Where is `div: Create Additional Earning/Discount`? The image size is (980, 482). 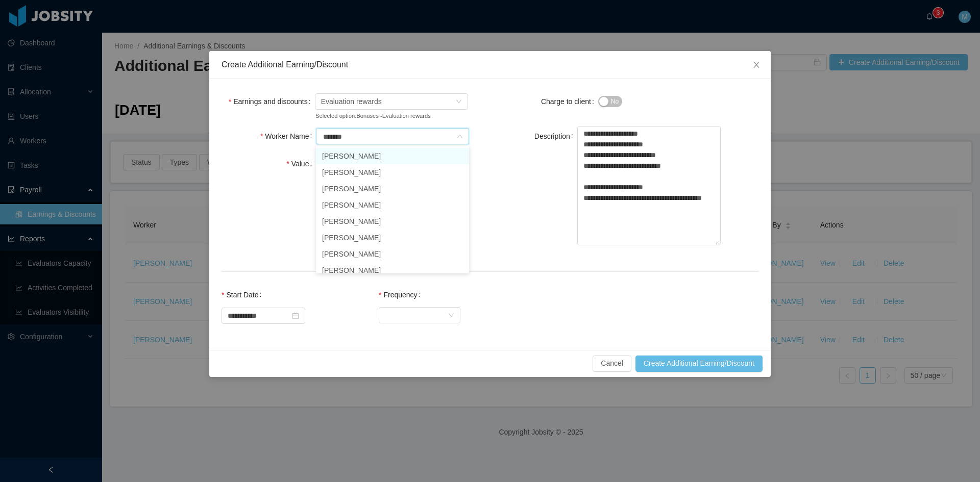 div: Create Additional Earning/Discount is located at coordinates (490, 64).